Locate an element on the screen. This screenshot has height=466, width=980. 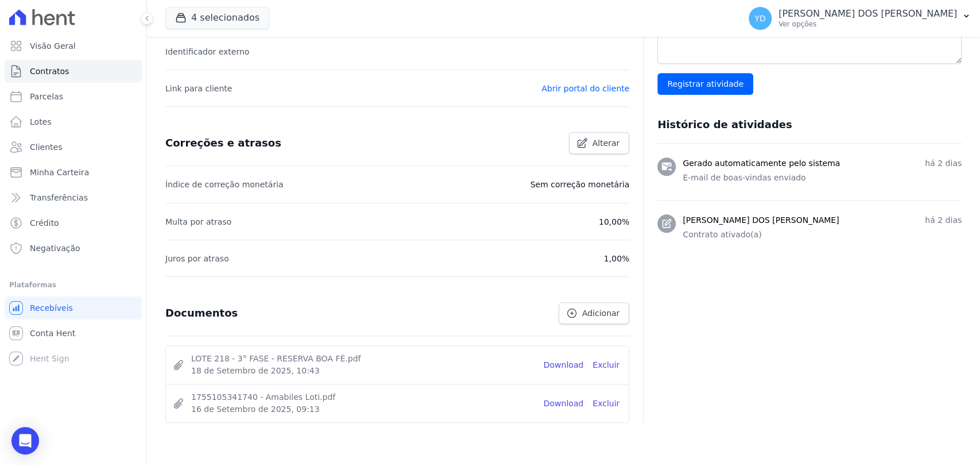
span: 16 de Setembro de 2025, 09:13 is located at coordinates (363, 409).